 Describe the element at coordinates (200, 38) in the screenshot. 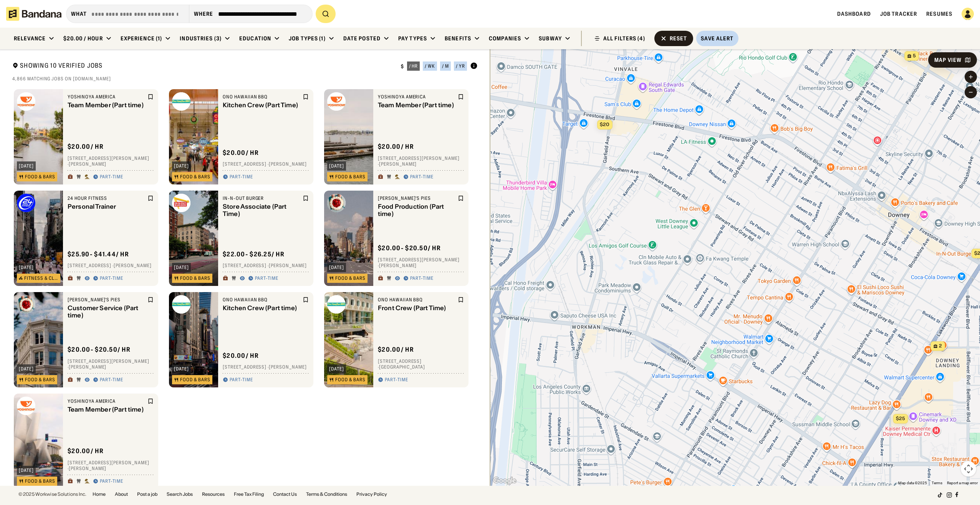

I see `div: Industries (3)` at that location.